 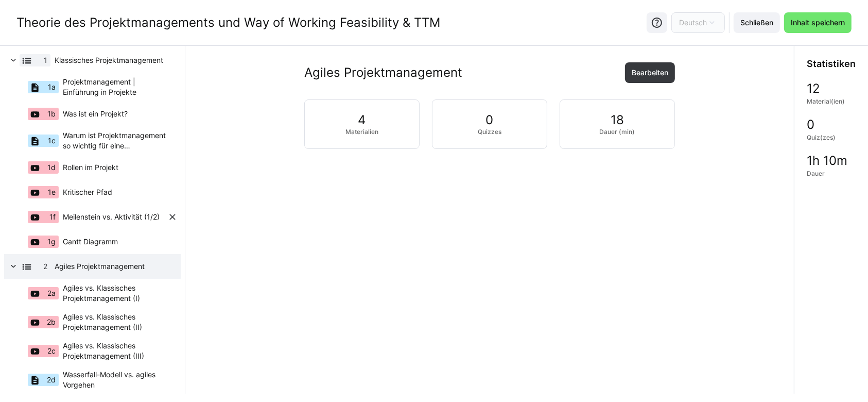 I want to click on span: Meilenstein vs. Aktivität (1/2), so click(x=111, y=217).